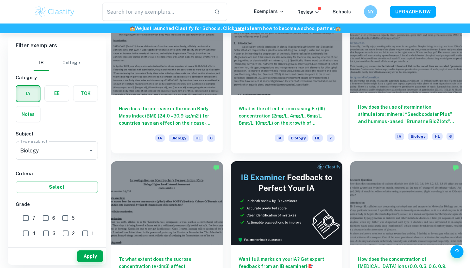 The image size is (470, 268). I want to click on h6: What is the effect of increasing Fe (III) concentration (2mg/L, 4mg/L, 6mg/L, 8mg/L, 10mg/L) on t..., so click(287, 116).